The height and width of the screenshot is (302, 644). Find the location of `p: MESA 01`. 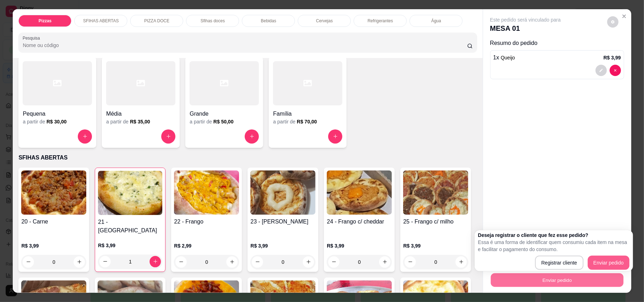

p: MESA 01 is located at coordinates (526, 28).